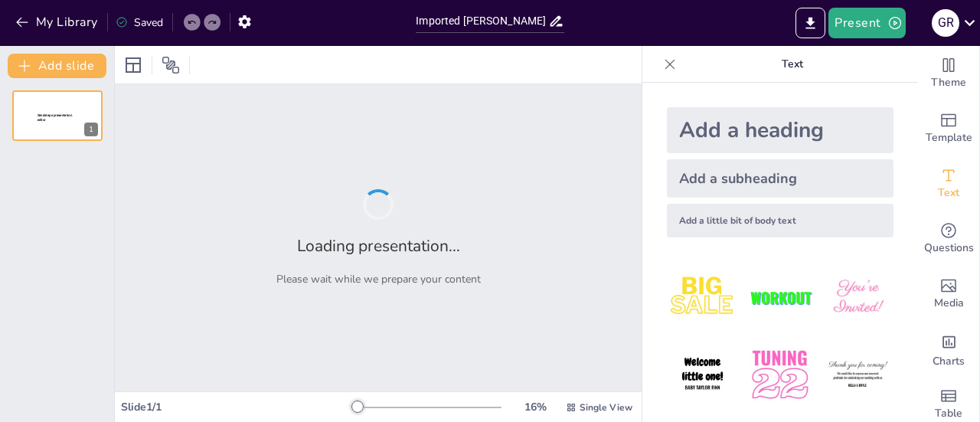  Describe the element at coordinates (780, 375) in the screenshot. I see `img: 5.jpeg` at that location.